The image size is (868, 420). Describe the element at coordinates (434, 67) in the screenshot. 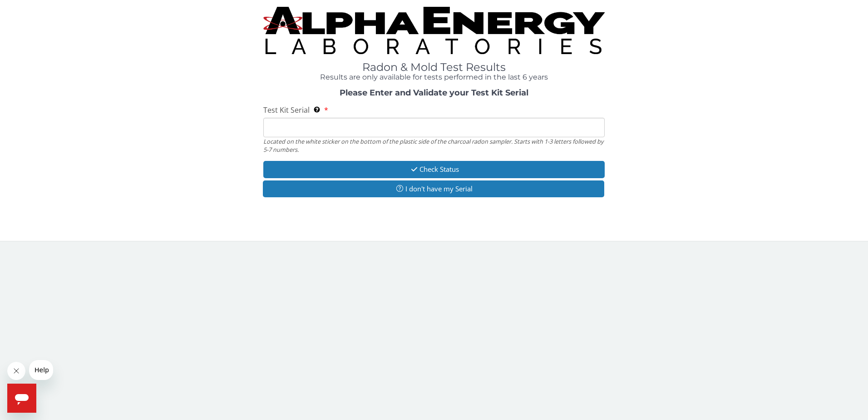

I see `h1: Radon & Mold Test Results` at that location.